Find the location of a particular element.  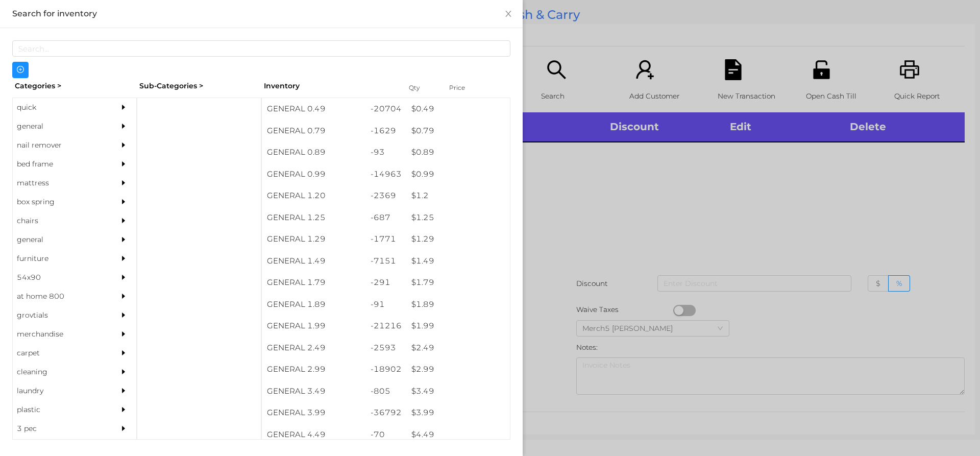

div: -21216 is located at coordinates (386, 326).